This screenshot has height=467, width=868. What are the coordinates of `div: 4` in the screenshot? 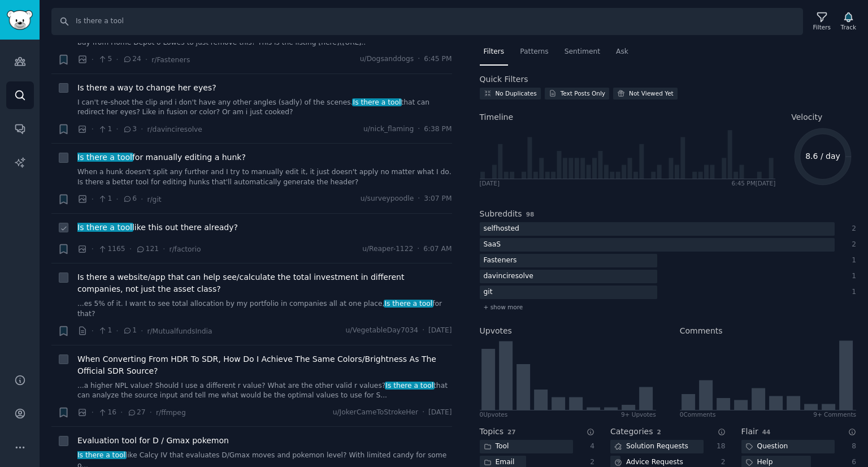 It's located at (590, 446).